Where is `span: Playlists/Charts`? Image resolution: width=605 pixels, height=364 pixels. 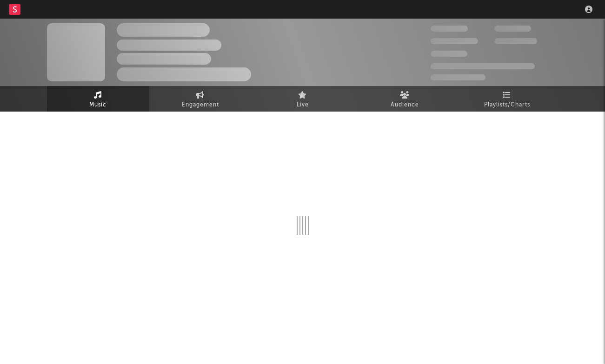
span: Playlists/Charts is located at coordinates (507, 105).